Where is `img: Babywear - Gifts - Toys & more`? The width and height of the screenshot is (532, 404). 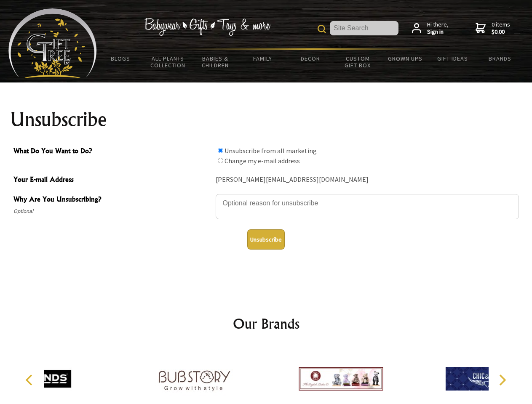
img: Babywear - Gifts - Toys & more is located at coordinates (207, 27).